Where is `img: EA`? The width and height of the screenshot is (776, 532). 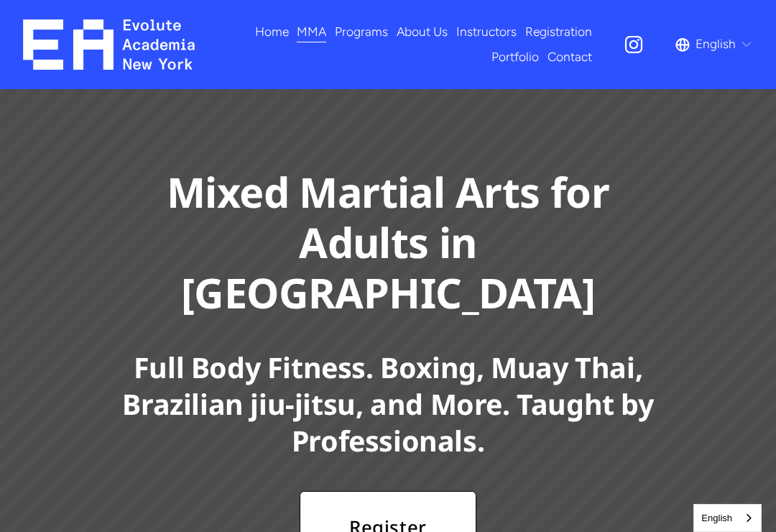 img: EA is located at coordinates (109, 44).